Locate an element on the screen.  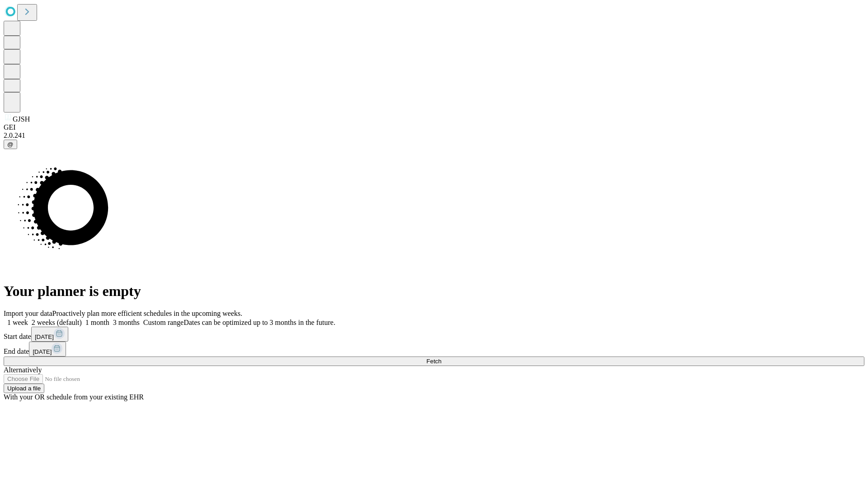
span: Fetch is located at coordinates (434, 361).